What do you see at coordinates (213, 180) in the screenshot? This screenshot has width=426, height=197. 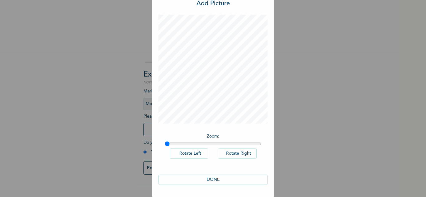 I see `button: DONE` at bounding box center [213, 180].